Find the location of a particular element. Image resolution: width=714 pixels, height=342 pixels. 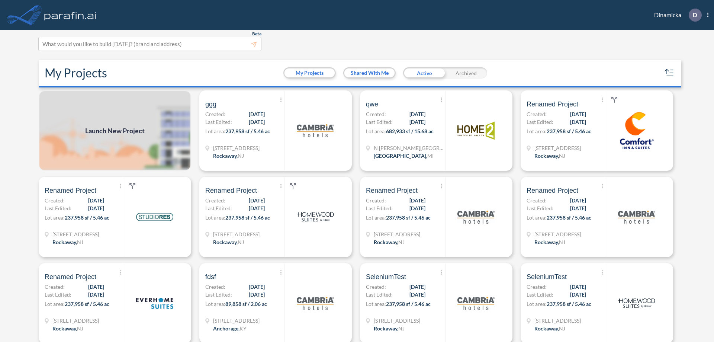

div: Grand Rapids, MI is located at coordinates (403, 155).